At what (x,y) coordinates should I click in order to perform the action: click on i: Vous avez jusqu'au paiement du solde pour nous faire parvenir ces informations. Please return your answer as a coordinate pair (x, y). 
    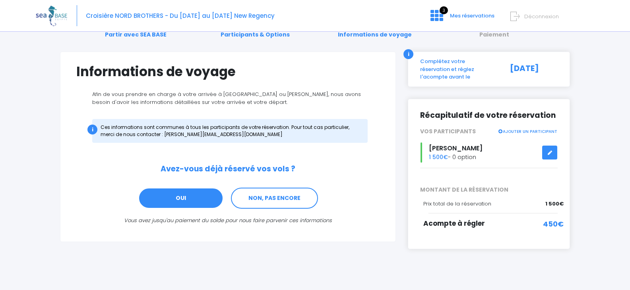
    Looking at the image, I should click on (228, 221).